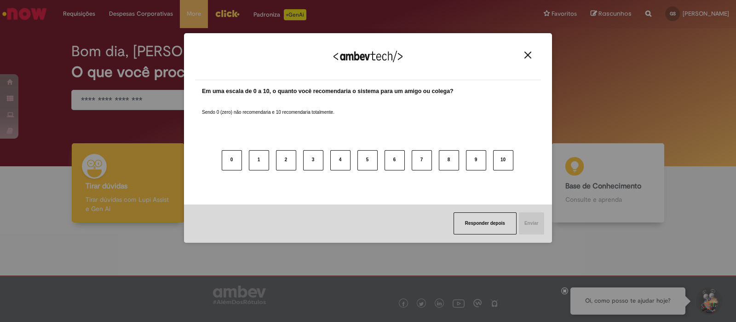 The width and height of the screenshot is (736, 322). I want to click on button: 7, so click(422, 160).